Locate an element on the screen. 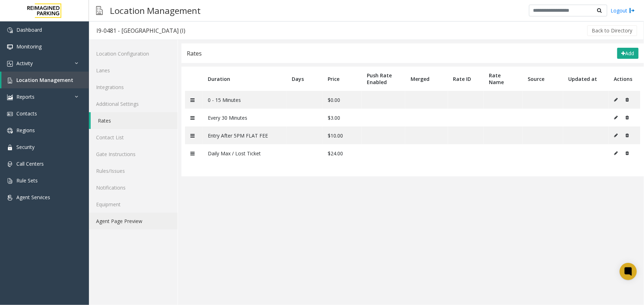  span: Security is located at coordinates (25, 147).